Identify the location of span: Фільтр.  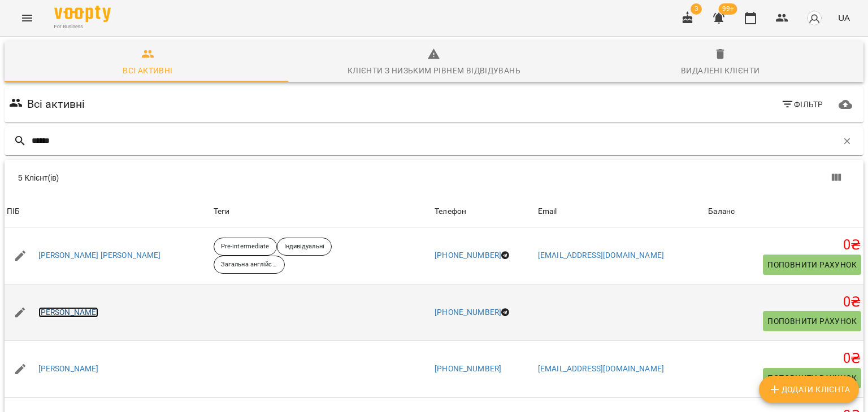
(802, 105).